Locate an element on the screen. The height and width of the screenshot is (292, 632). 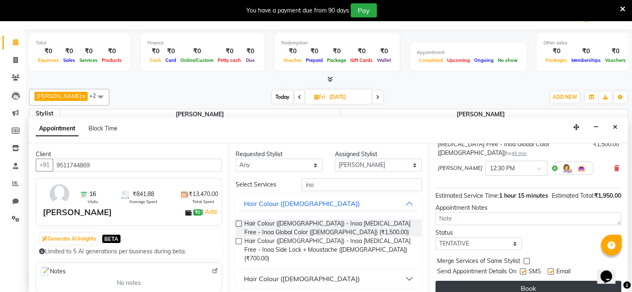
span: Average Spent is located at coordinates (143, 202).